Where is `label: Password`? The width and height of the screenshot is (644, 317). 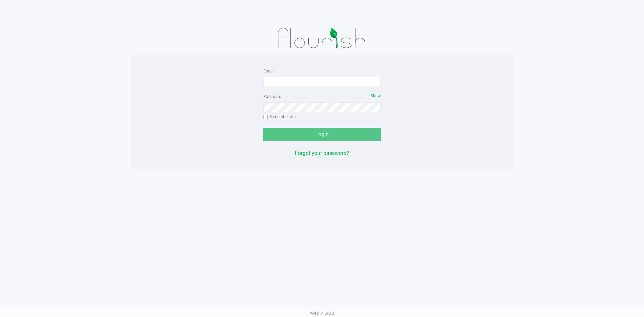 label: Password is located at coordinates (273, 97).